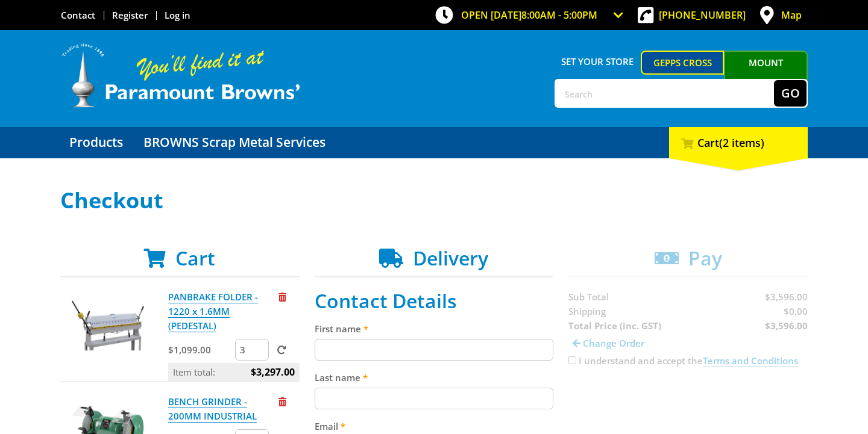 This screenshot has height=434, width=868. I want to click on label: Email, so click(434, 426).